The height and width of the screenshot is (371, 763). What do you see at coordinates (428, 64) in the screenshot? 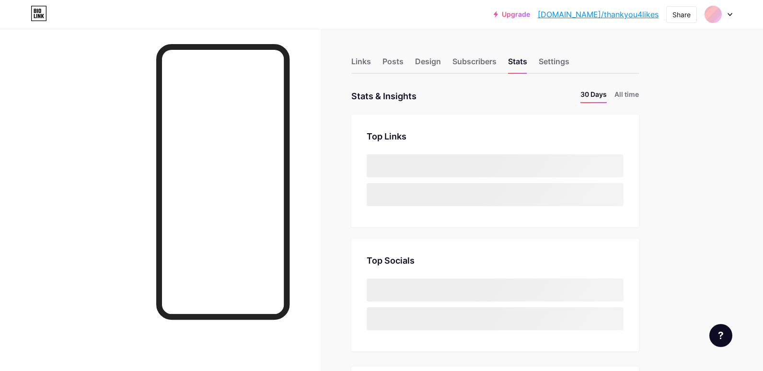
I see `div: Design` at bounding box center [428, 64].